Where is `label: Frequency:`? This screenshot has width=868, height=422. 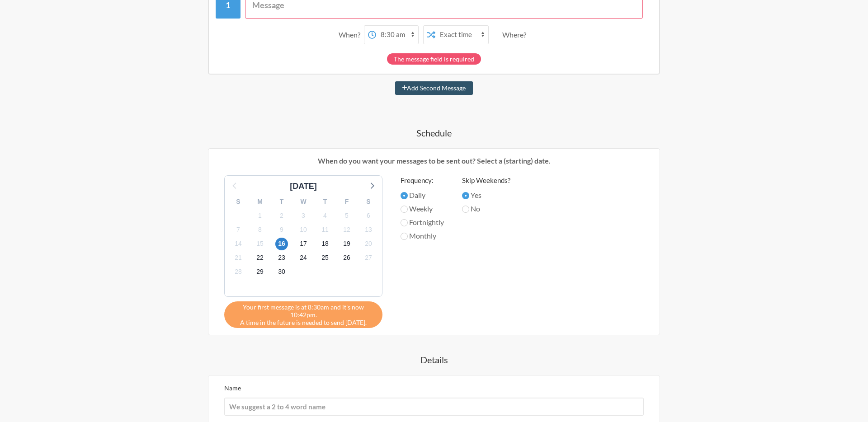
label: Frequency: is located at coordinates (422, 180).